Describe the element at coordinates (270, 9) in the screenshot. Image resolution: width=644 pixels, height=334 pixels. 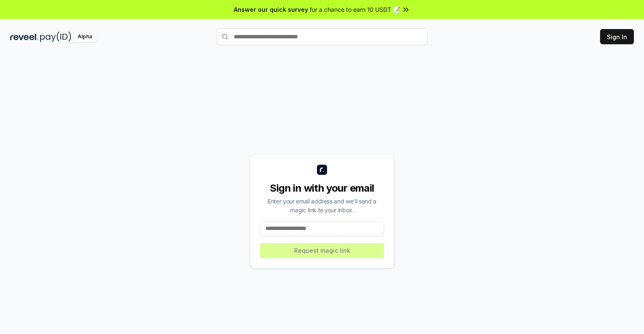
I see `span: Answer our quick survey` at that location.